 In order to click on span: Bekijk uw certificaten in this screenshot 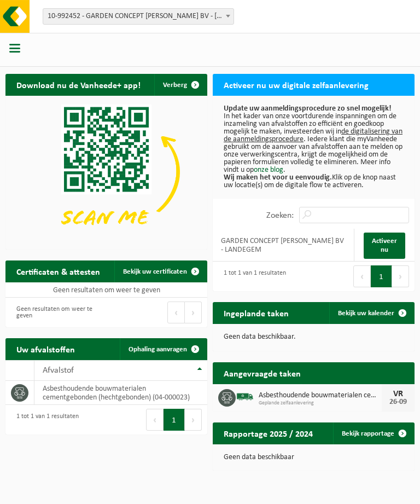, I will do `click(155, 272)`.